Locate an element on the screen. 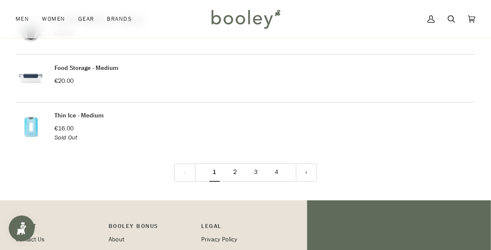 This screenshot has width=491, height=250. img: Booley is located at coordinates (245, 19).